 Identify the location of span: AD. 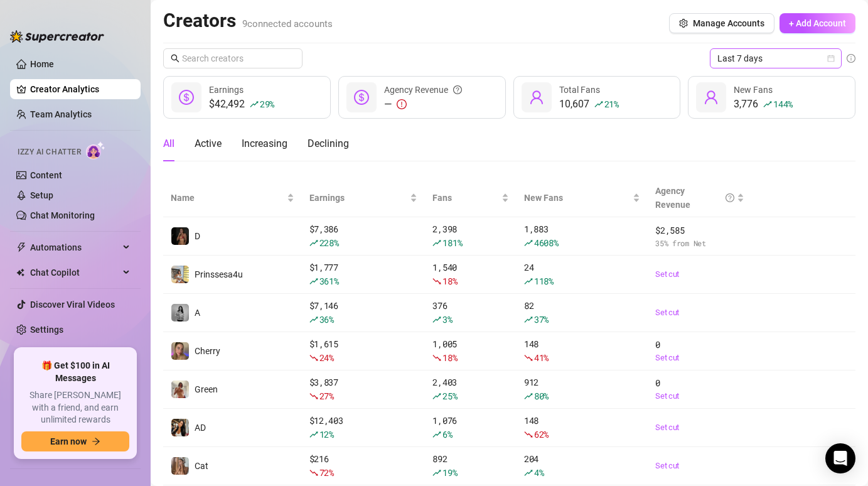
(200, 428).